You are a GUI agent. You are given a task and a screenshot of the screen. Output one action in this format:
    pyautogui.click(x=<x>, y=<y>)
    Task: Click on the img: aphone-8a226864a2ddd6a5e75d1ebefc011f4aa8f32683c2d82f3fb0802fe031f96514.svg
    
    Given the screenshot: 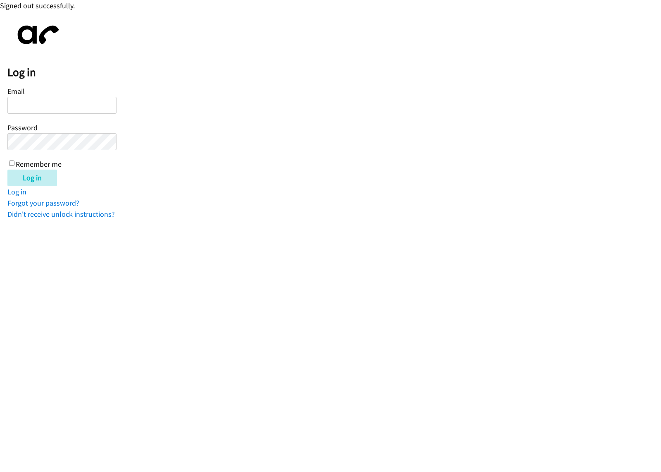 What is the action you would take?
    pyautogui.click(x=36, y=35)
    